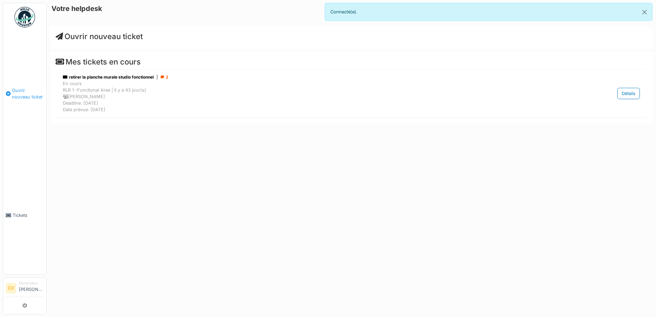  Describe the element at coordinates (31, 283) in the screenshot. I see `div: Demandeur` at that location.